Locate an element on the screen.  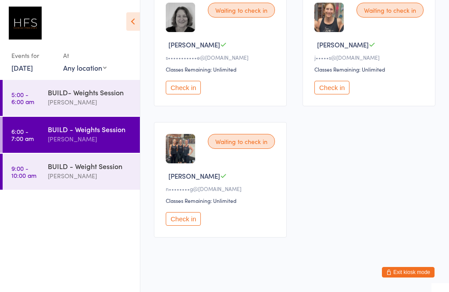
img: Helensvale Fitness Studio (HFS) is located at coordinates (25, 23).